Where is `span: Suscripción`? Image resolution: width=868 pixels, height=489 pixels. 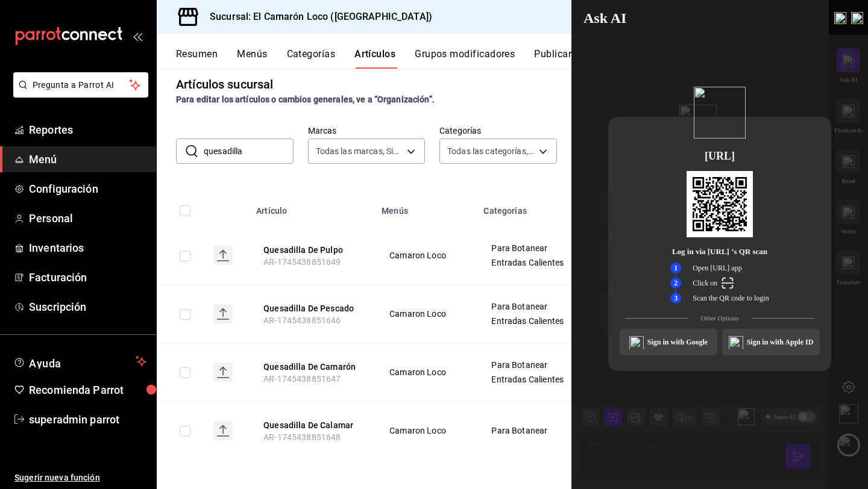 span: Suscripción is located at coordinates (88, 307).